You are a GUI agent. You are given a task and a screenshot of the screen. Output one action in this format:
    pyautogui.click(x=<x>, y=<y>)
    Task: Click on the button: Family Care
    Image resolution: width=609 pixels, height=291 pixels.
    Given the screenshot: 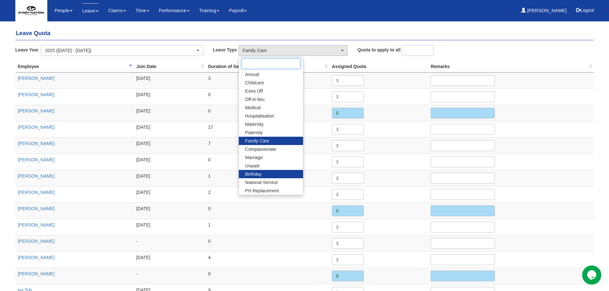 What is the action you would take?
    pyautogui.click(x=293, y=51)
    